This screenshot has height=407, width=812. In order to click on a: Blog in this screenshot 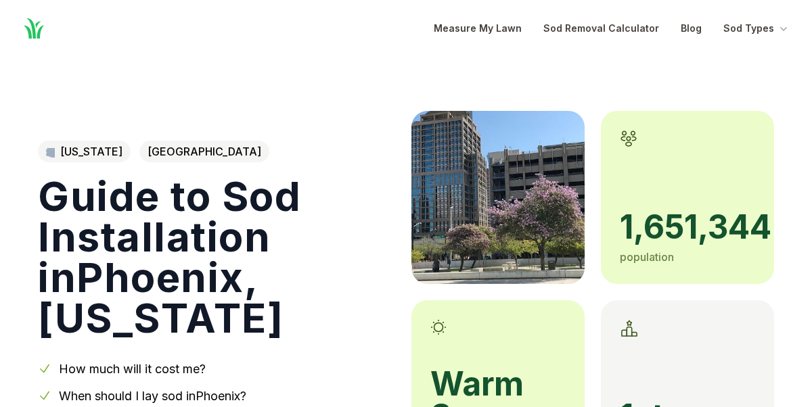, I will do `click(691, 28)`.